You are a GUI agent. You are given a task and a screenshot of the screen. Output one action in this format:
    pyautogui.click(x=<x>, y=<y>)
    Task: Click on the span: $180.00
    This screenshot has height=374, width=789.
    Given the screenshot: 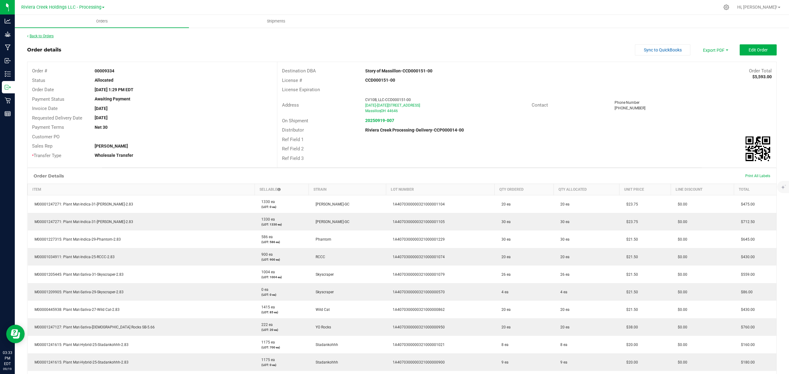 What is the action you would take?
    pyautogui.click(x=746, y=362)
    